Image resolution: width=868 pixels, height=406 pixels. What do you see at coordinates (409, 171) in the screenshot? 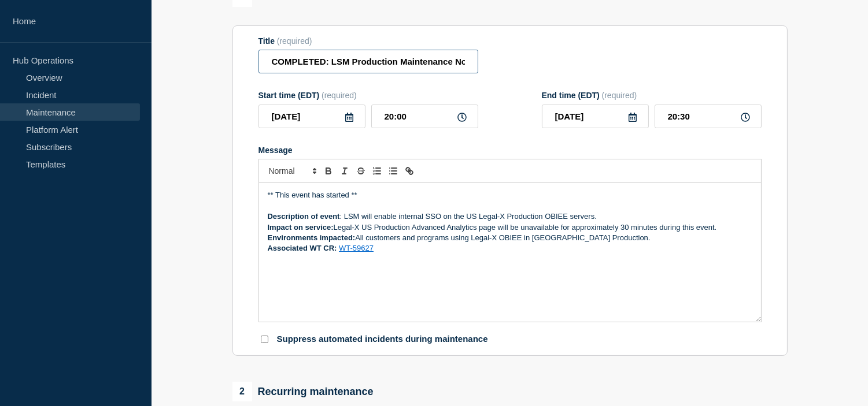
I see `button: Toggle link` at bounding box center [409, 171].